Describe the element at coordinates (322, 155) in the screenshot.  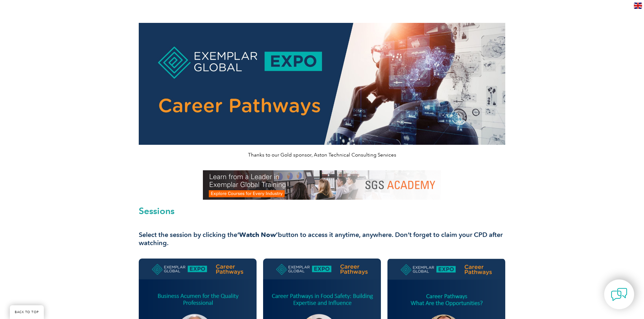
I see `p: Thanks to our Gold sponsor, Aston Technical Consulting Services` at that location.